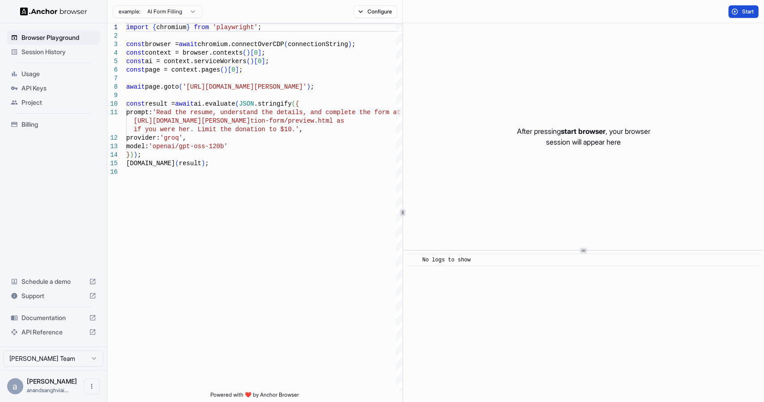 This screenshot has width=764, height=402. What do you see at coordinates (112, 95) in the screenshot?
I see `div: 9` at bounding box center [112, 95].